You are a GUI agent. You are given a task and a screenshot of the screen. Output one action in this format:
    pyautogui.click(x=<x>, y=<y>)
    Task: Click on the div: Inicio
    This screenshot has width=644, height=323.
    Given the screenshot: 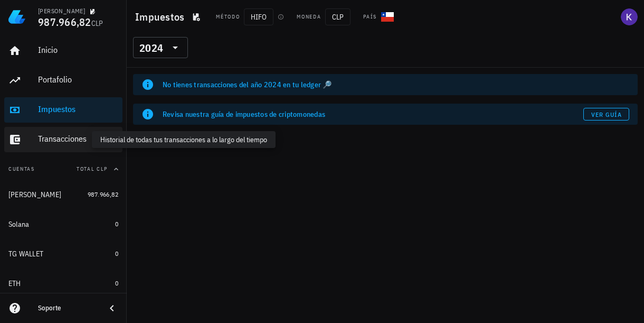 What is the action you would take?
    pyautogui.click(x=78, y=50)
    